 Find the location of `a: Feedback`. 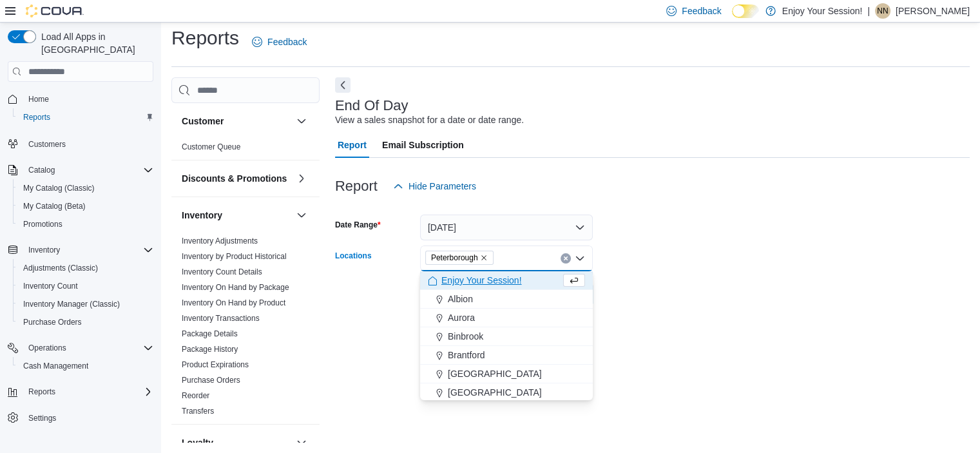

a: Feedback is located at coordinates (279, 42).